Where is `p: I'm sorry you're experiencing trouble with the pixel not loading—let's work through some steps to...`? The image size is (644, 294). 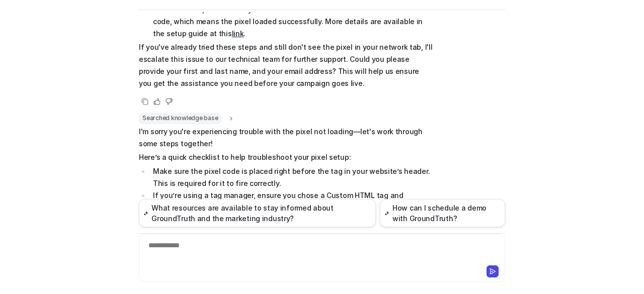 p: I'm sorry you're experiencing trouble with the pixel not loading—let's work through some steps to... is located at coordinates (285, 138).